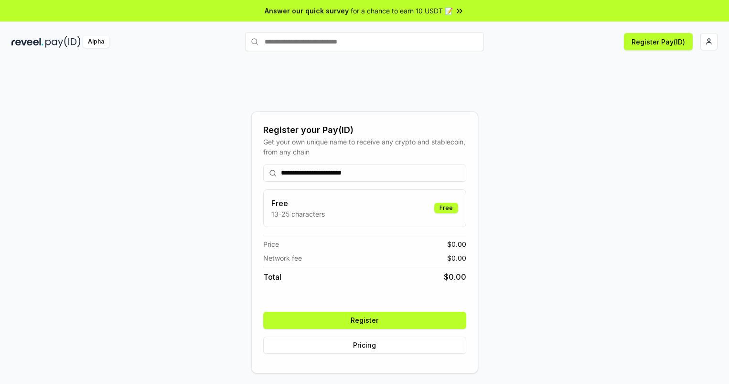  What do you see at coordinates (365, 130) in the screenshot?
I see `div: Register your Pay(ID)` at bounding box center [365, 130].